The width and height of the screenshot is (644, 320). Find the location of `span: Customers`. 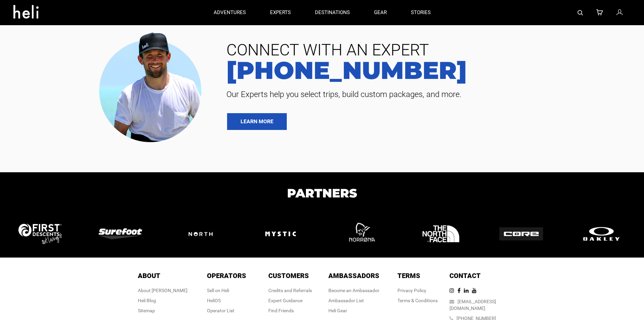

span: Customers is located at coordinates (288, 276).